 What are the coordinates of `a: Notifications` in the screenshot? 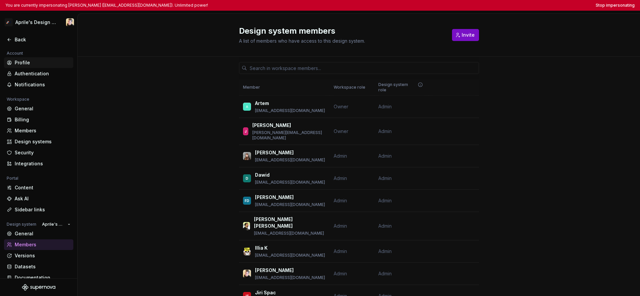 It's located at (39, 85).